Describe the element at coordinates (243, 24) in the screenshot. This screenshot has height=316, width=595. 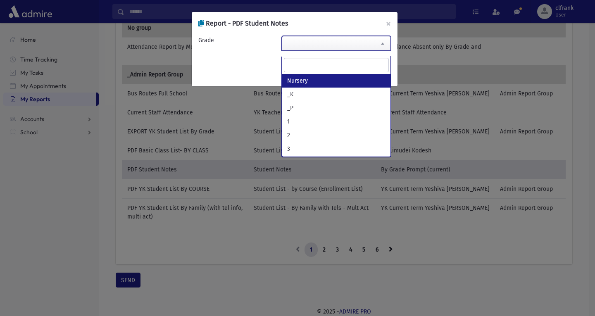
I see `h6: Report - PDF Student Notes` at that location.